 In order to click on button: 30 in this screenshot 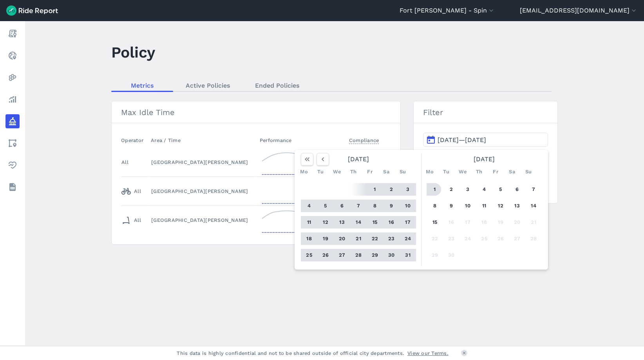, I will do `click(391, 255)`.